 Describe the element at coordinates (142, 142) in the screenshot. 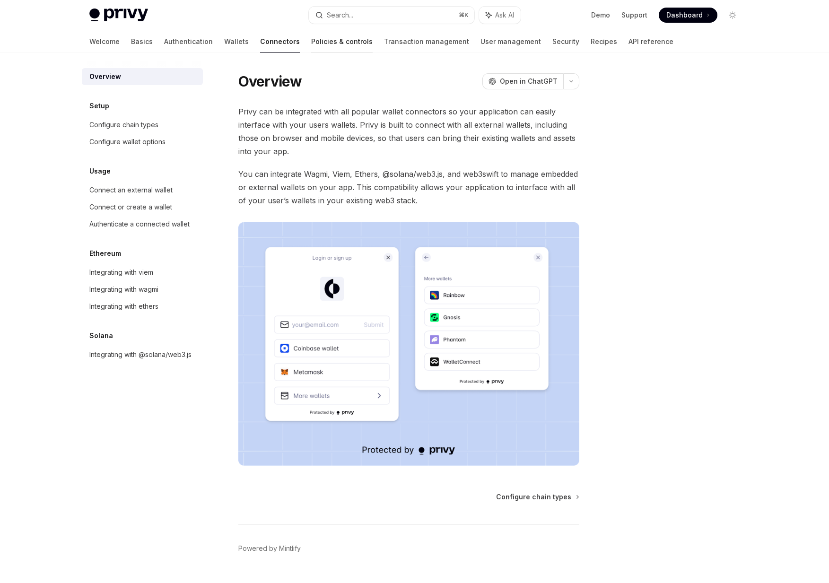

I see `a: Configure wallet options` at that location.